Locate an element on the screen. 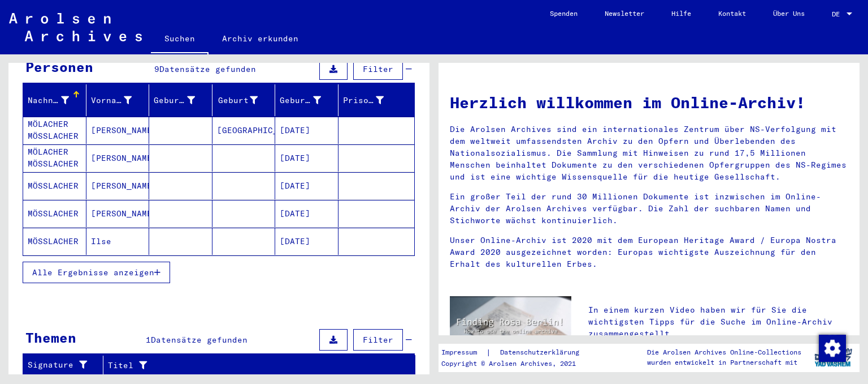 The width and height of the screenshot is (868, 384). mat-cell: Ilse is located at coordinates (118, 241).